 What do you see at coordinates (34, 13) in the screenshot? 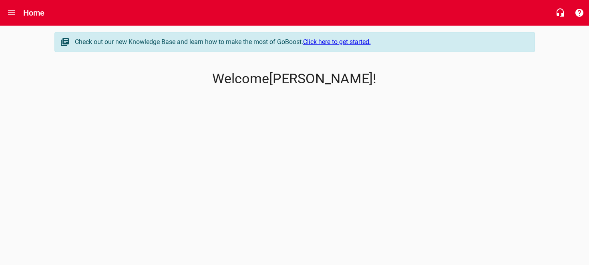
I see `h6: Home` at bounding box center [34, 13].